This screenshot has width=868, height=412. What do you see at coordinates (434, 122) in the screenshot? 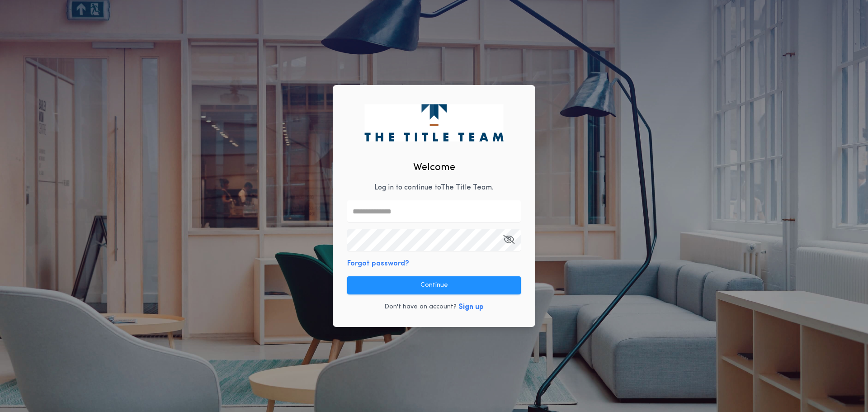
I see `img: logo` at bounding box center [434, 122].